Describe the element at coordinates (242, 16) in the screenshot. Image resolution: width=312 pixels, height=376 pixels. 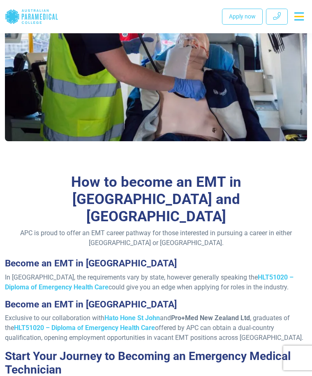
I see `a: Apply now` at that location.